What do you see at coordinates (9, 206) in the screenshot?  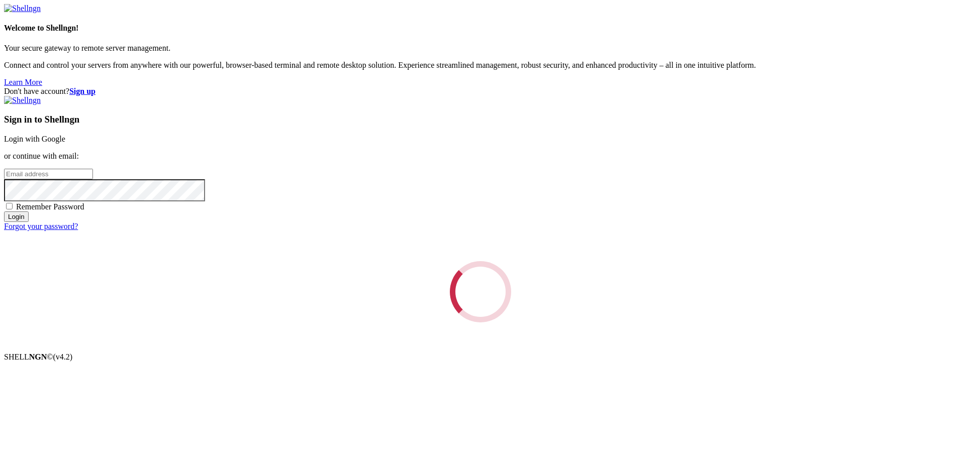 I see `input: Remember Password` at bounding box center [9, 206].